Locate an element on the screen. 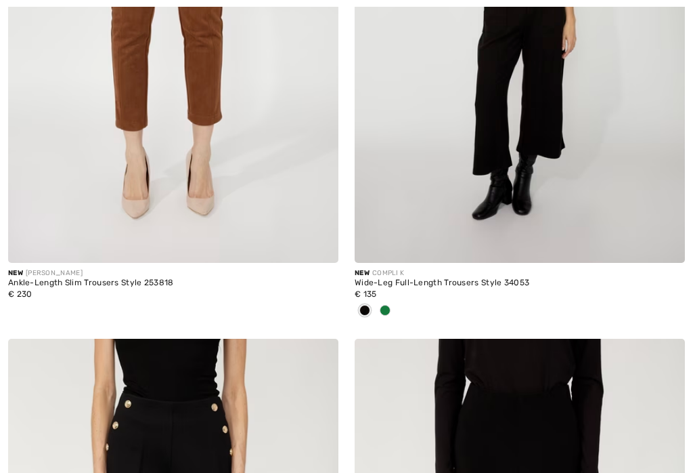 The height and width of the screenshot is (473, 693). span: € 230 is located at coordinates (20, 294).